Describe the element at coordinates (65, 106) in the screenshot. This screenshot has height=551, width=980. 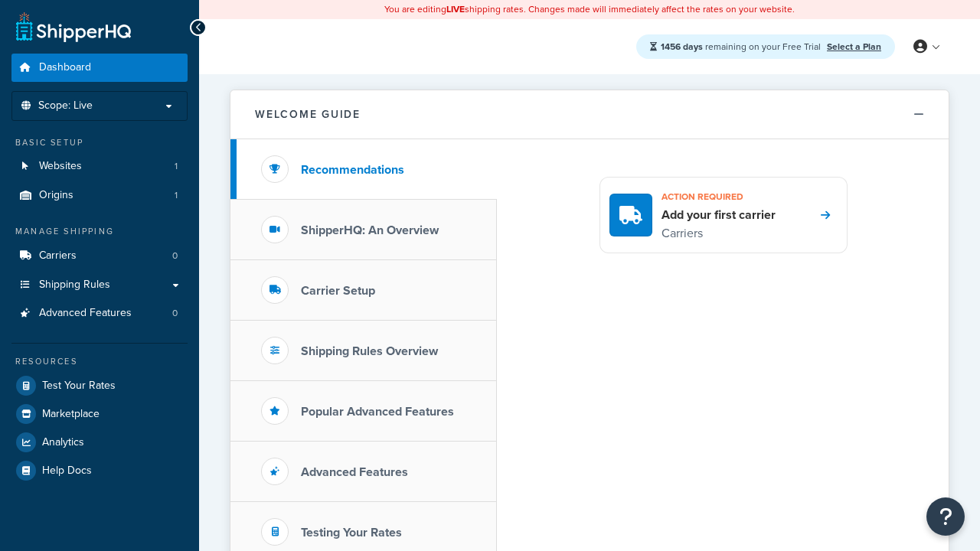
I see `span: Scope: Live` at that location.